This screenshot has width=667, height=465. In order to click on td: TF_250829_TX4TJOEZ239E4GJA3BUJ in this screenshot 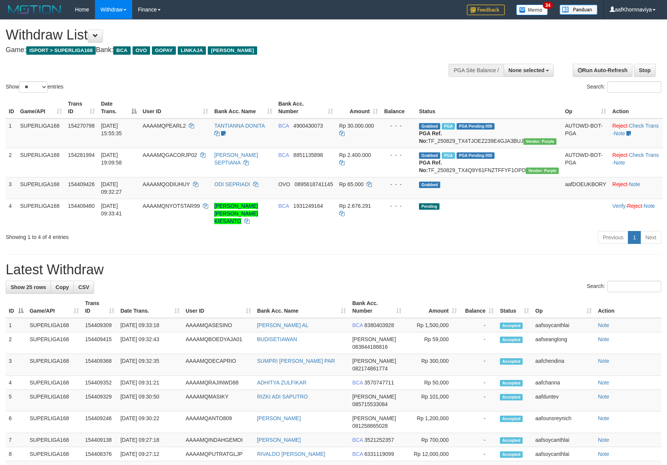, I will do `click(489, 133)`.